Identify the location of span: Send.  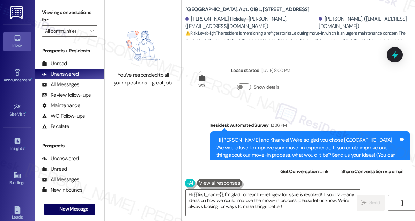
(375, 203).